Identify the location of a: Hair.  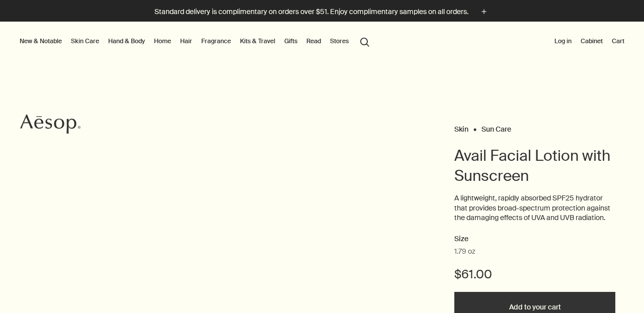
(186, 41).